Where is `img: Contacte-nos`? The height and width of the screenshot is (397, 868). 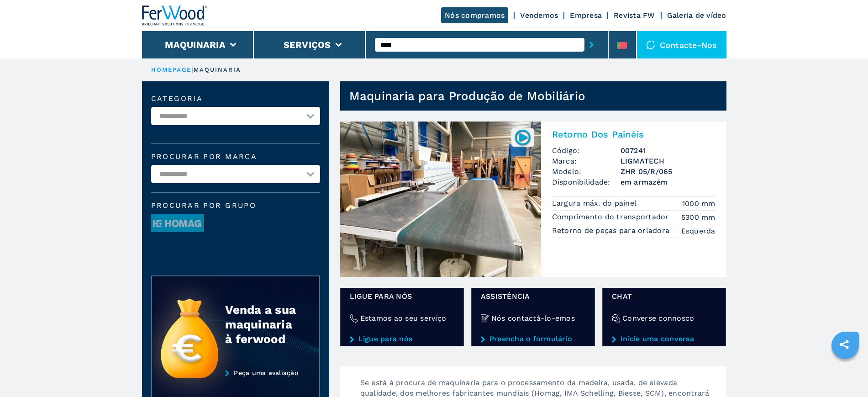 img: Contacte-nos is located at coordinates (651, 45).